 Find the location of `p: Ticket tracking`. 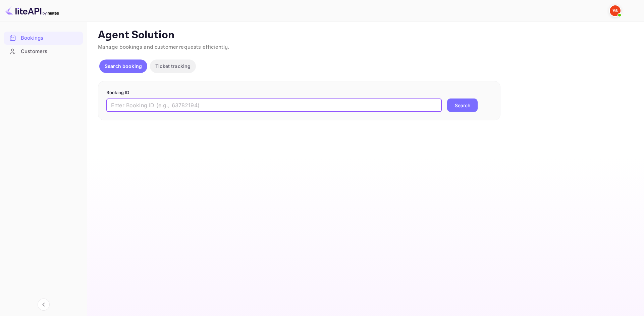

p: Ticket tracking is located at coordinates (173, 66).